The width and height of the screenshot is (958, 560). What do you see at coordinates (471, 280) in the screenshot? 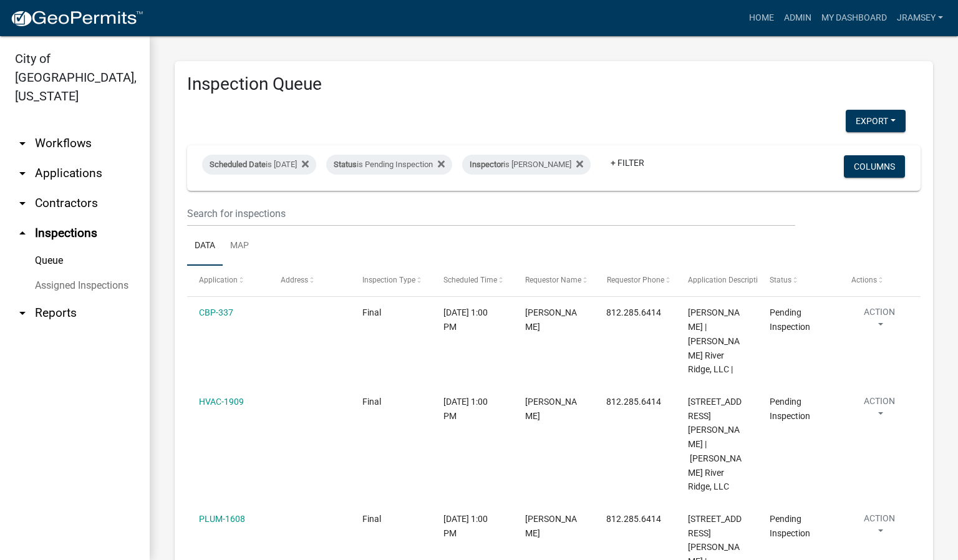
I see `span: Scheduled Time` at bounding box center [471, 280].